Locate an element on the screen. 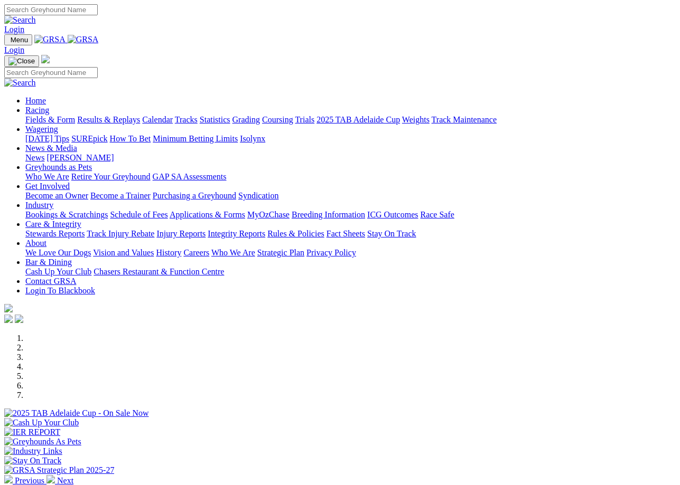 The image size is (680, 485). a: GAP SA Assessments is located at coordinates (190, 176).